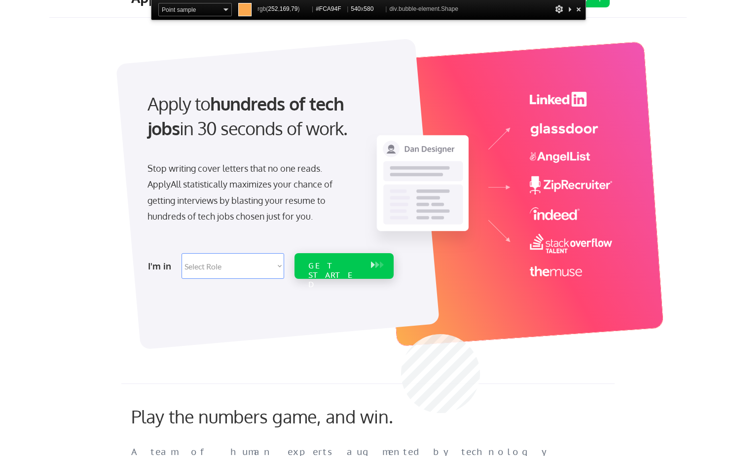 The image size is (736, 456). Describe the element at coordinates (579, 9) in the screenshot. I see `div: Close and Stop Picking` at that location.